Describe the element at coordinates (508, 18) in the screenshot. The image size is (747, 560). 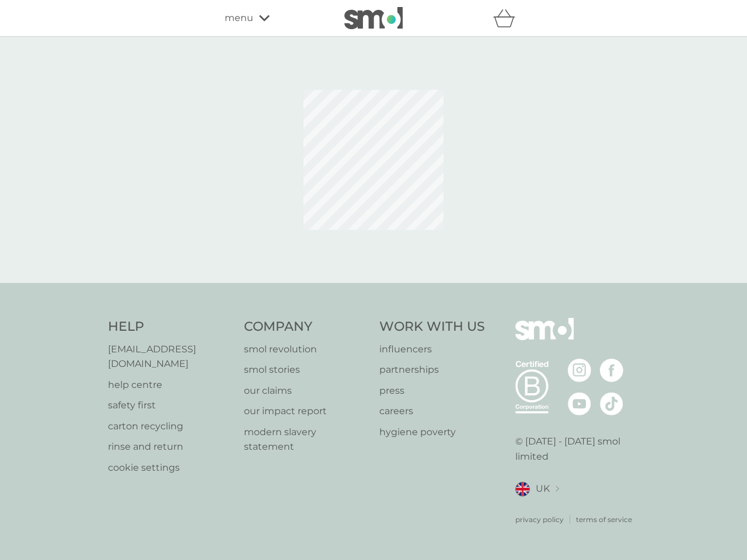
I see `div: basket` at that location.